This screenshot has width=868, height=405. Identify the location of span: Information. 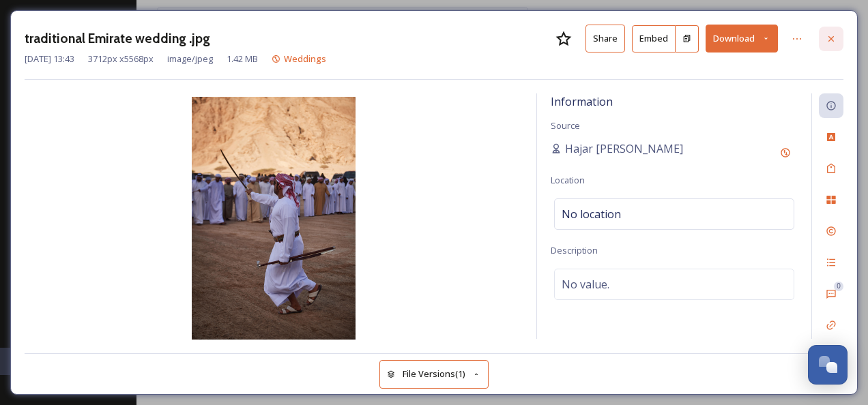
(581, 101).